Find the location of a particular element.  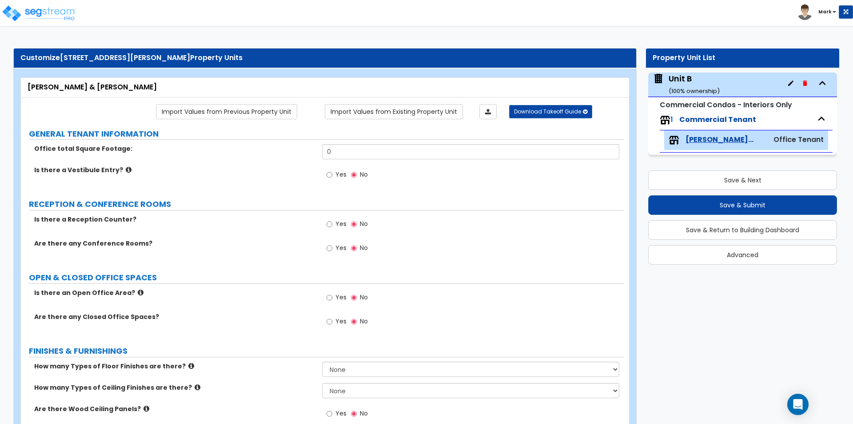

img: building.svg is located at coordinates (659, 79).